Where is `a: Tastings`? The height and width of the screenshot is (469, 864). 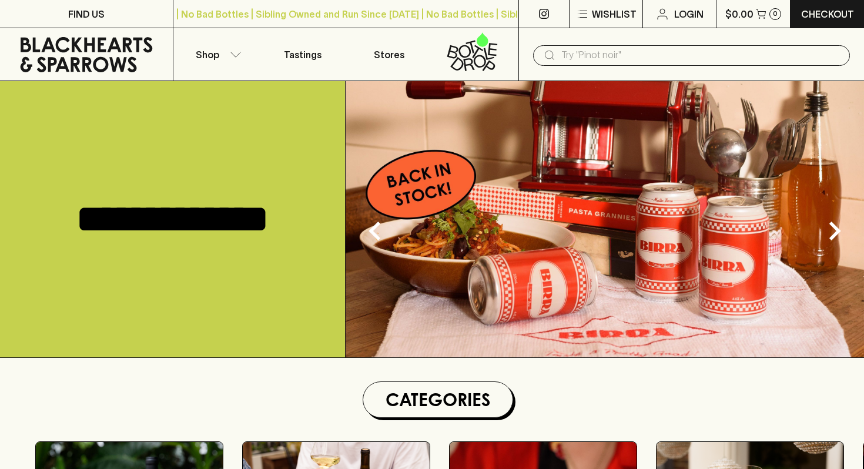
a: Tastings is located at coordinates (303, 54).